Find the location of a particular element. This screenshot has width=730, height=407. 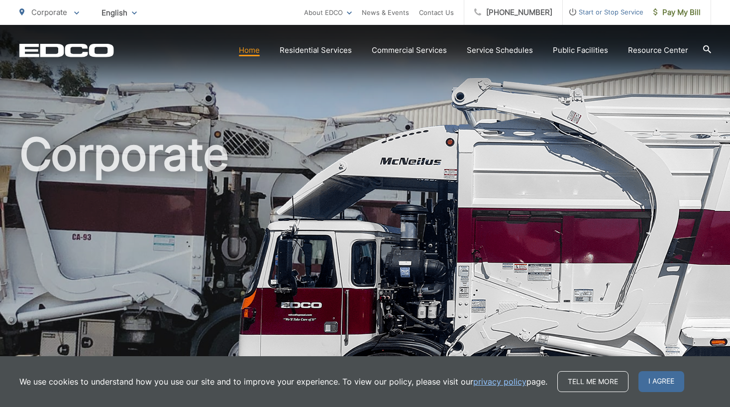

span: I agree is located at coordinates (661, 381).